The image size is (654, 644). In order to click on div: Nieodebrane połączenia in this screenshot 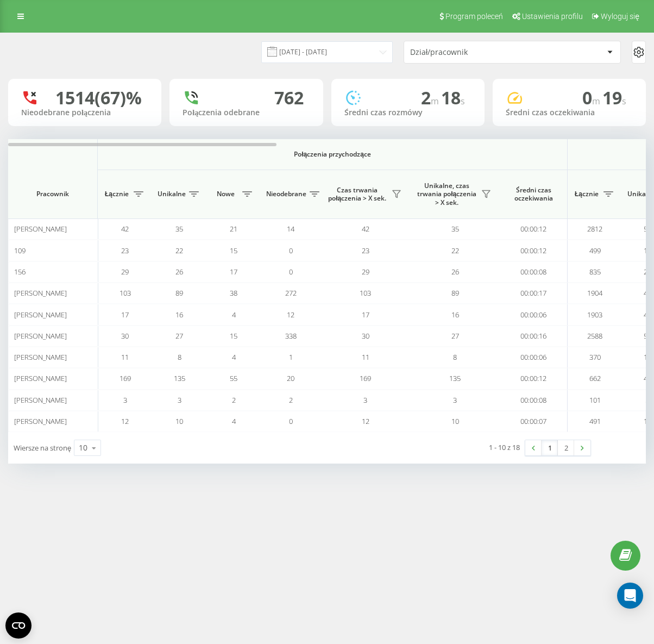, I will do `click(85, 112)`.